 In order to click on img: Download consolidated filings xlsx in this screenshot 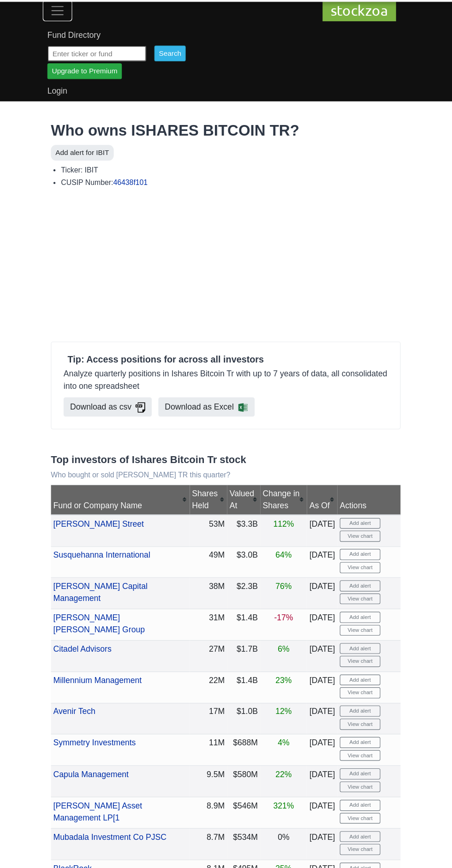, I will do `click(242, 371)`.